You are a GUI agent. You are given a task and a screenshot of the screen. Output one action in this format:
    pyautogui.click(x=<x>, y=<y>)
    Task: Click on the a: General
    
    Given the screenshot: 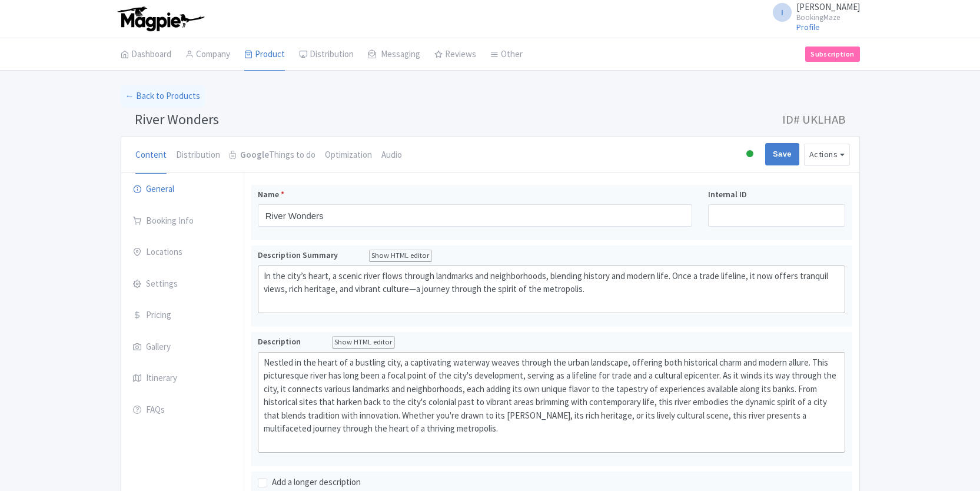 What is the action you would take?
    pyautogui.click(x=182, y=189)
    